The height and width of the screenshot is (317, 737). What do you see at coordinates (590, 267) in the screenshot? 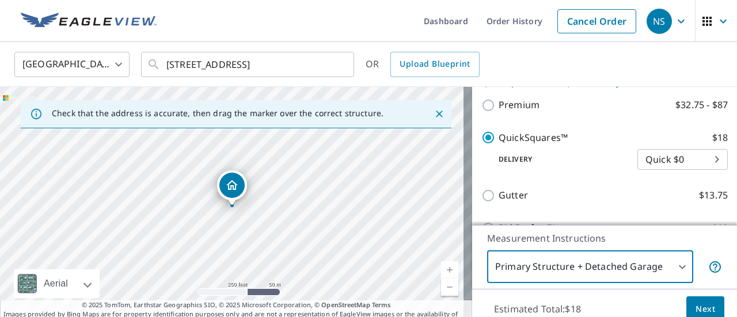
I see `div: Primary Structure + Detached Garage` at bounding box center [590, 267].